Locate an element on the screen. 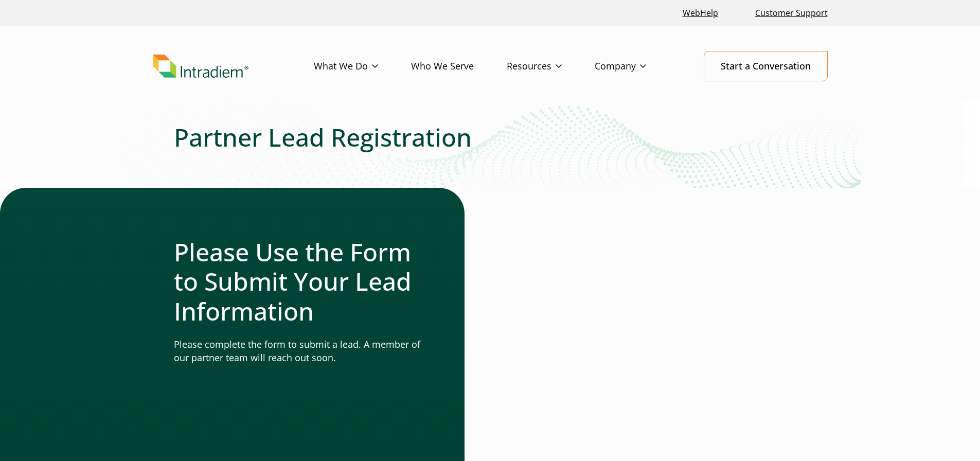 This screenshot has height=461, width=980. a: What We Do is located at coordinates (362, 67).